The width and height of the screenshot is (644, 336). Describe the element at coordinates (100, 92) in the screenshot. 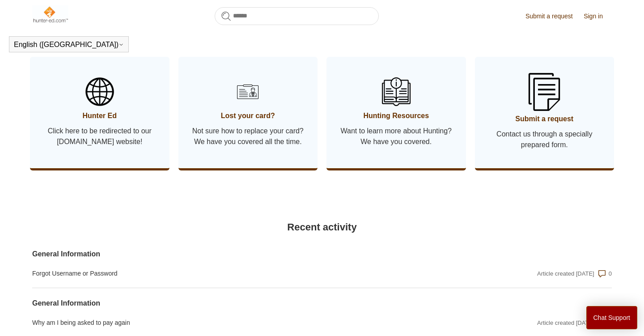

I see `img: 01HZPCYSBW5AHTQ31RY2D2VRJS` at that location.